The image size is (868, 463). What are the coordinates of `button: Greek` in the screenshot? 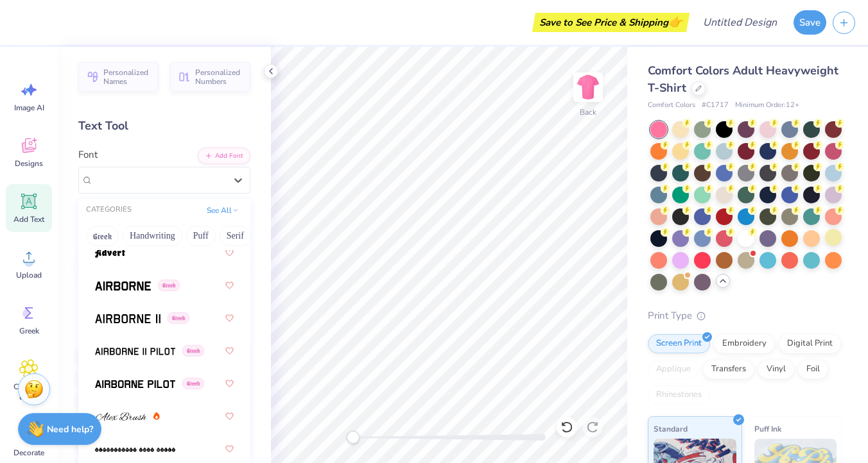 It's located at (102, 236).